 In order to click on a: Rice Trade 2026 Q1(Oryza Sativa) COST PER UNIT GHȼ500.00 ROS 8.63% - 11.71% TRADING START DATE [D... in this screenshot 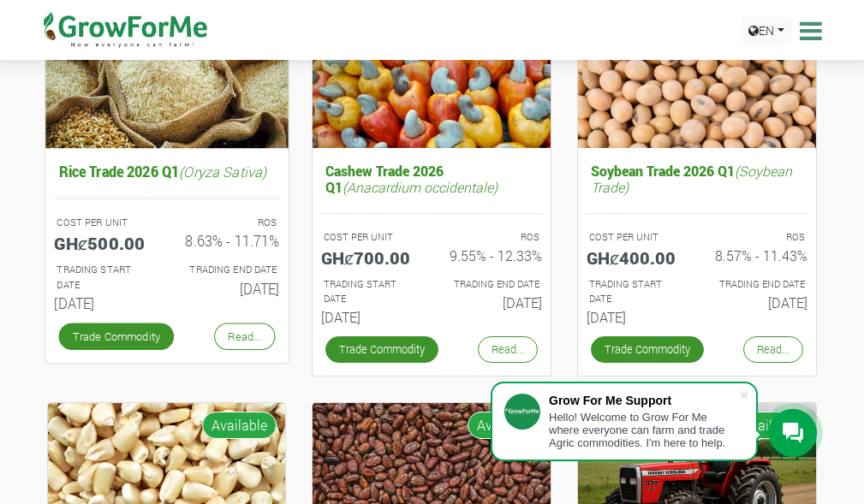, I will do `click(166, 238)`.